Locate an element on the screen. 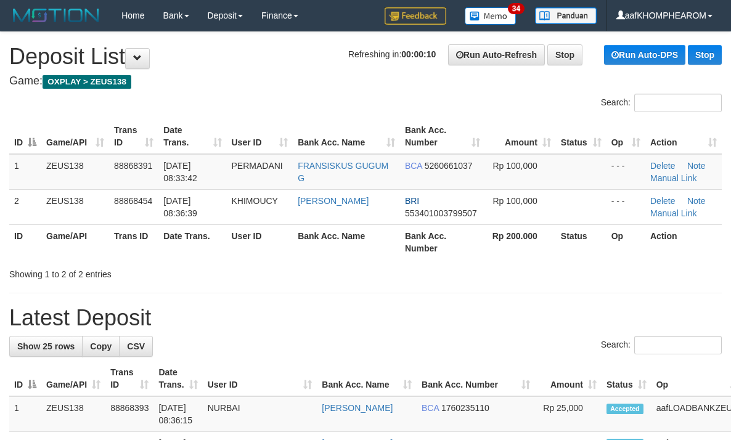  span: Refreshing in: is located at coordinates (392, 54).